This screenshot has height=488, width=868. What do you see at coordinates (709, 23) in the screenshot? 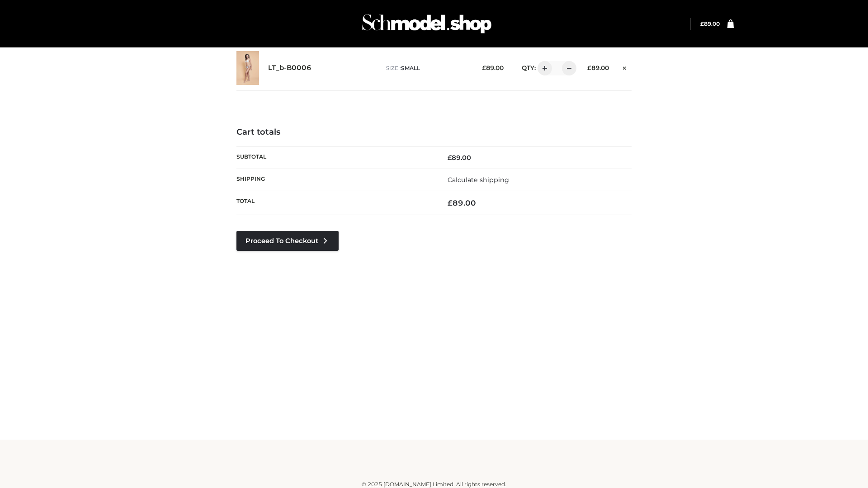
I see `a: £89.00` at bounding box center [709, 23].